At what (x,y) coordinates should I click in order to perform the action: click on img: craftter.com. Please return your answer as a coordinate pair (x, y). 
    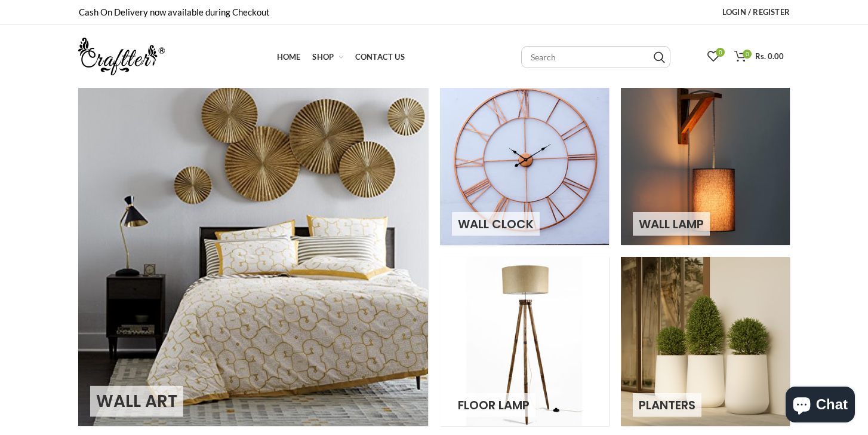
    Looking at the image, I should click on (121, 56).